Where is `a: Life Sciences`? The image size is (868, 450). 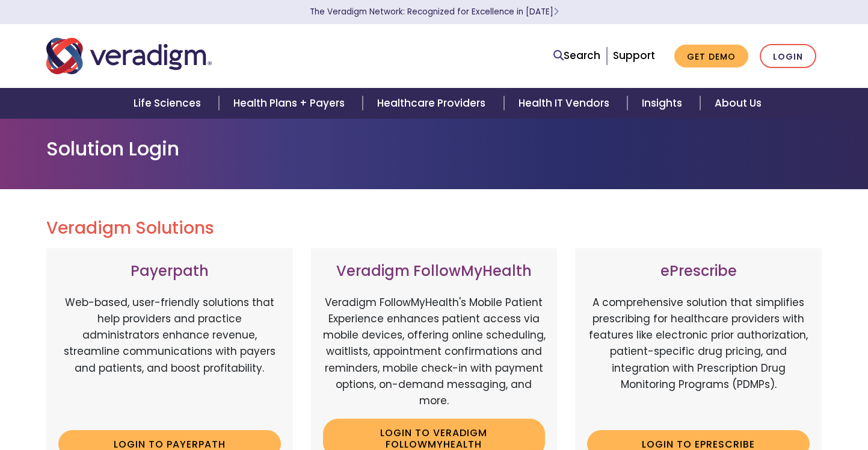 a: Life Sciences is located at coordinates (169, 103).